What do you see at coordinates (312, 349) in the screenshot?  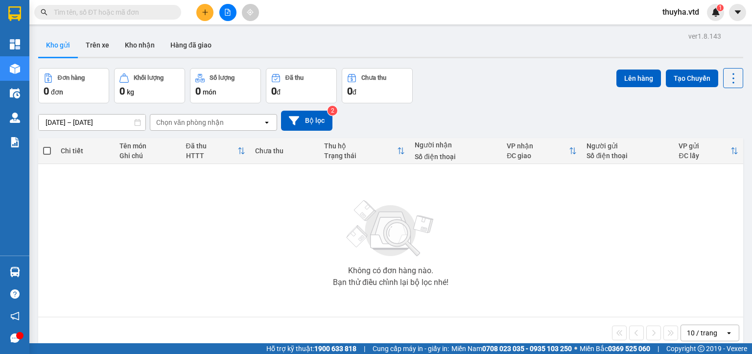 I see `span: Hỗ trợ kỹ thuật:` at bounding box center [312, 349].